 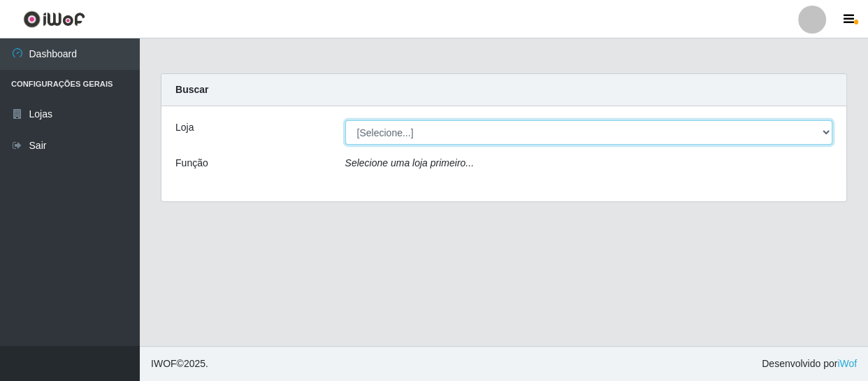 What do you see at coordinates (847, 364) in the screenshot?
I see `a: iWof` at bounding box center [847, 364].